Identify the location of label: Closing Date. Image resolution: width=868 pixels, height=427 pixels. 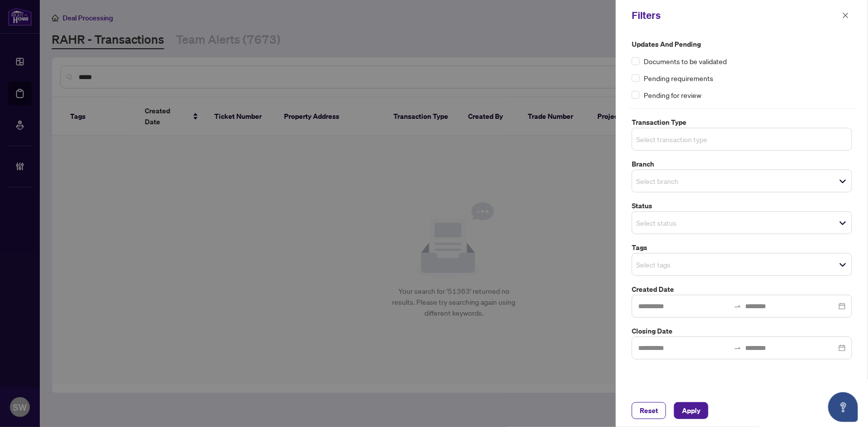
(742, 331).